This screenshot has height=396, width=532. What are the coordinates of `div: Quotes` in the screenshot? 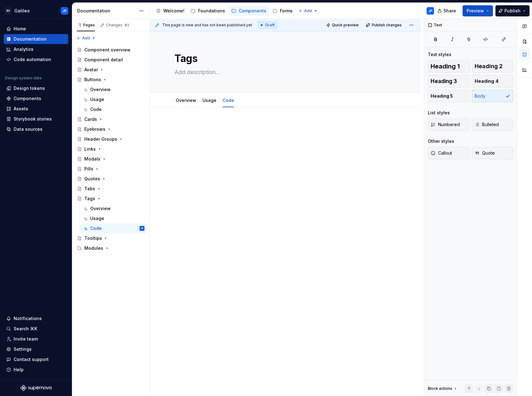 It's located at (92, 179).